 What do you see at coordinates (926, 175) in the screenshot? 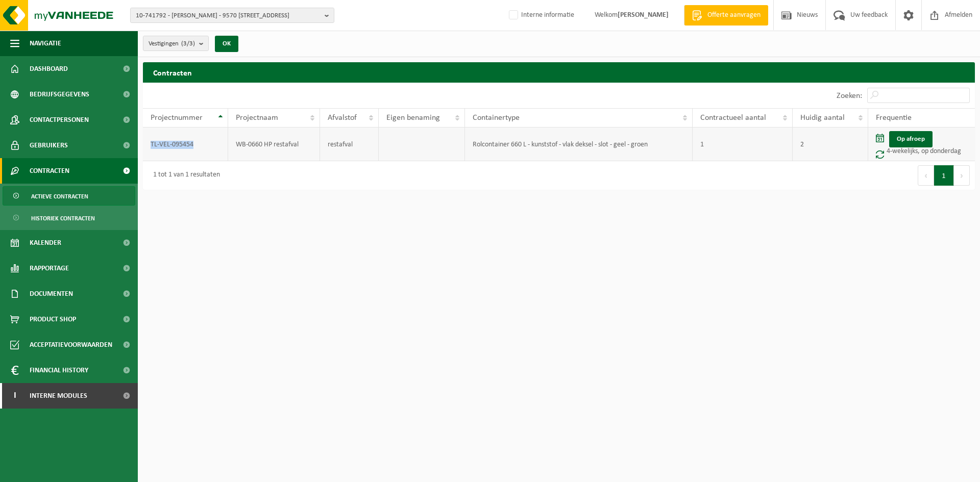
I see `button: Previous` at bounding box center [926, 175].